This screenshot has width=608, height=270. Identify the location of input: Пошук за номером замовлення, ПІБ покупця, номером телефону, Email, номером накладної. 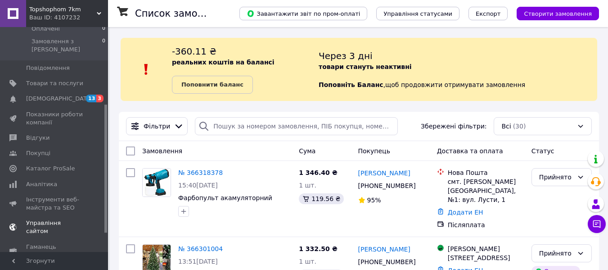
(296, 126).